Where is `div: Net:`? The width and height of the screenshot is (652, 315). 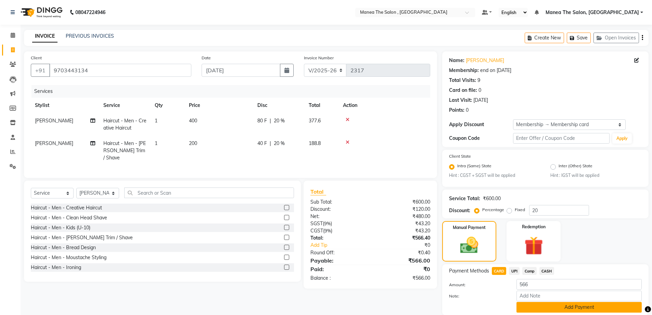
div: Net: is located at coordinates (338, 216).